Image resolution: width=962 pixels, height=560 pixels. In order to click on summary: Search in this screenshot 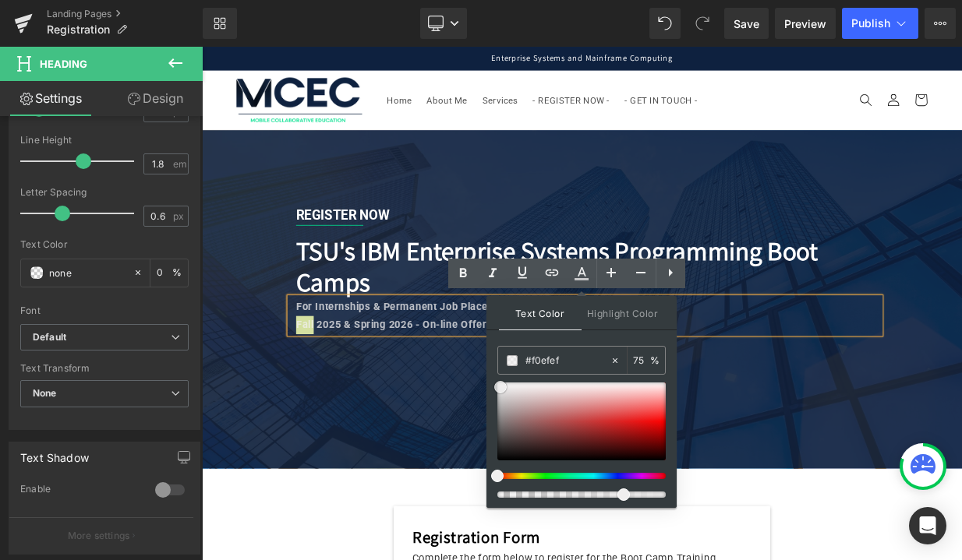, I will do `click(824, 66)`.